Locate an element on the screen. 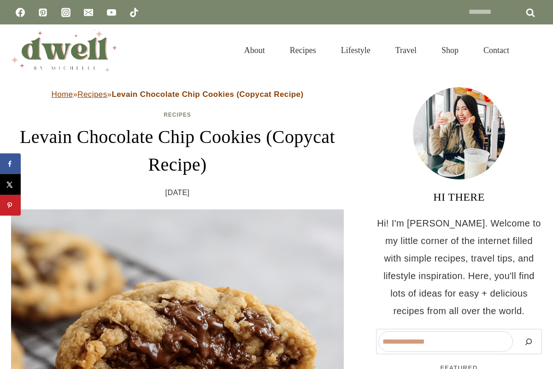 The width and height of the screenshot is (553, 369). a: Travel is located at coordinates (406, 50).